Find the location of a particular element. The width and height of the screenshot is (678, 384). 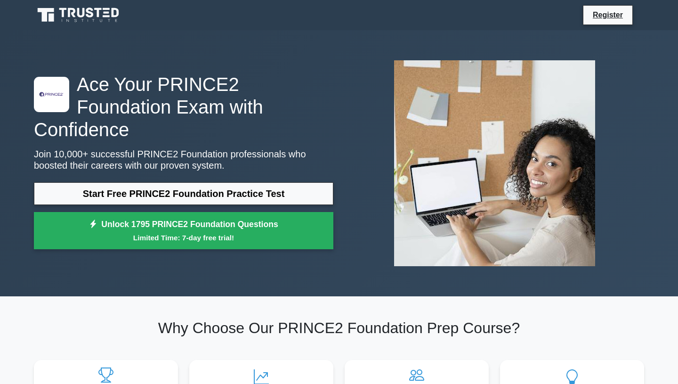

h1: Ace Your PRINCE2 Foundation Exam with Confidence is located at coordinates (184, 107).